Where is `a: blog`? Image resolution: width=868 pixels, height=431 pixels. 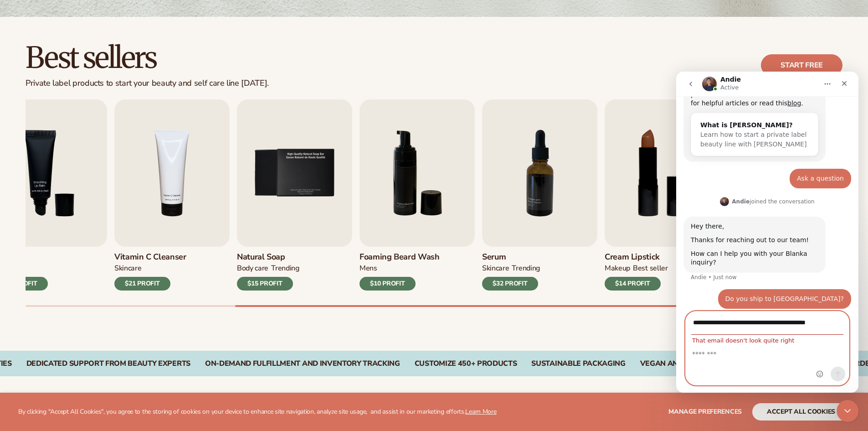
a: blog is located at coordinates (118, 31).